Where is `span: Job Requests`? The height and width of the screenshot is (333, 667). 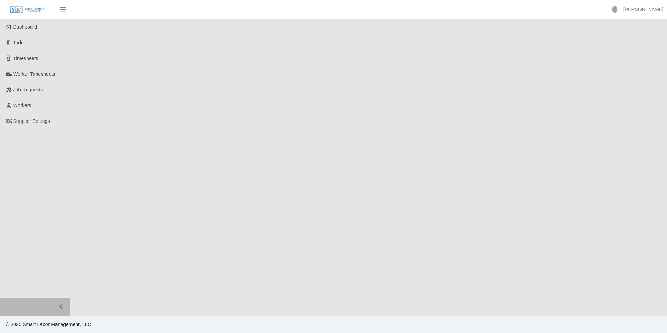 span: Job Requests is located at coordinates (28, 90).